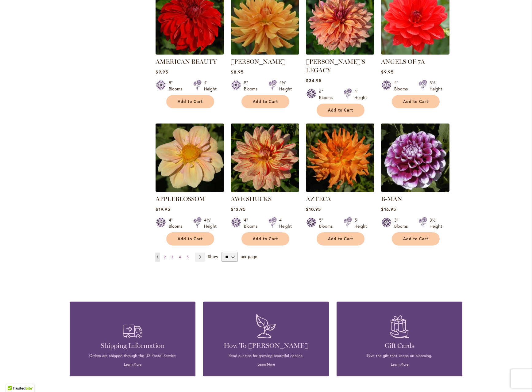 This screenshot has height=392, width=532. I want to click on span: $19.95, so click(163, 209).